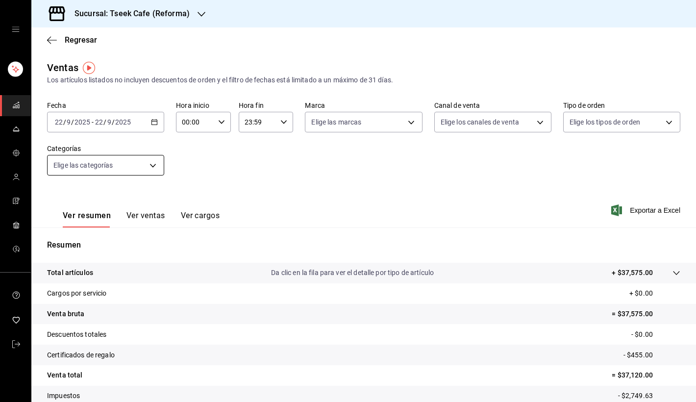 Image resolution: width=696 pixels, height=402 pixels. Describe the element at coordinates (128, 14) in the screenshot. I see `h3: Sucursal: Tseek Cafe (Reforma)` at that location.